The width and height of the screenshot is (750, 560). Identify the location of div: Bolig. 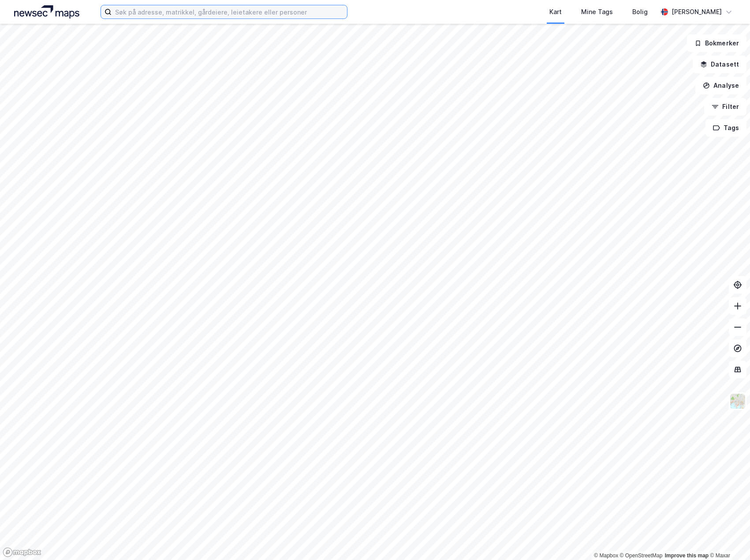
(640, 12).